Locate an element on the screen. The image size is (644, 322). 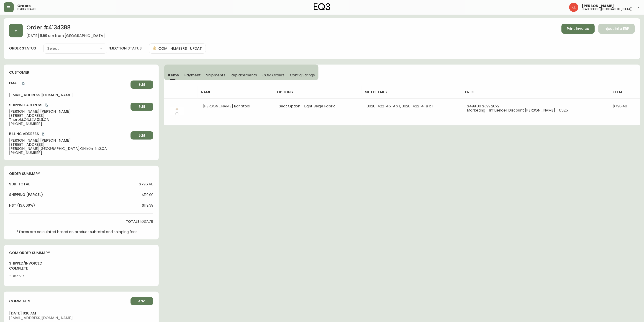
h4: sub-total is located at coordinates (20, 184).